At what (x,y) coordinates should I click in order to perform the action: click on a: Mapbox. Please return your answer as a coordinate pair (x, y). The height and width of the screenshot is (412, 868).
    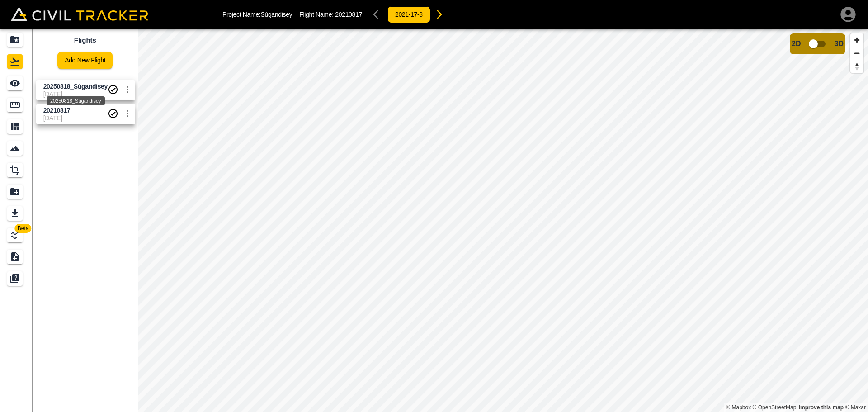
    Looking at the image, I should click on (738, 408).